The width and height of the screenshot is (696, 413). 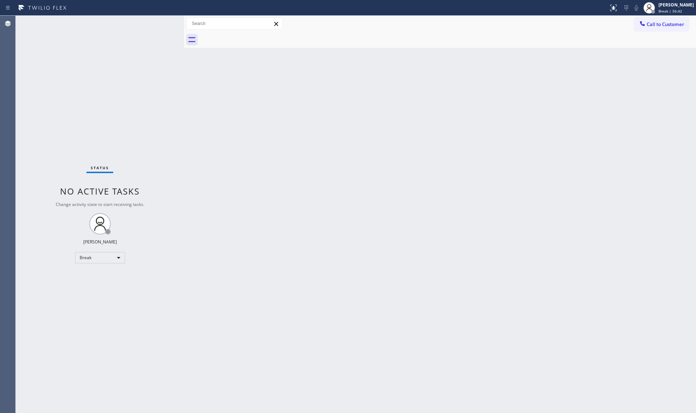 I want to click on span: Status, so click(x=100, y=168).